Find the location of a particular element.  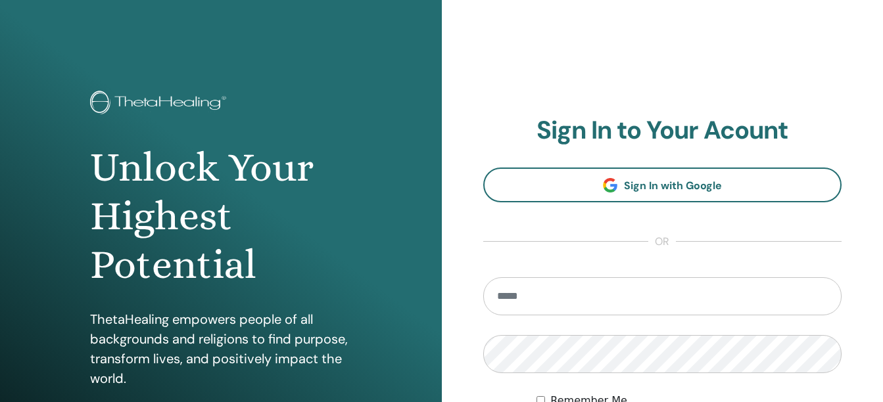

span: or is located at coordinates (662, 242).